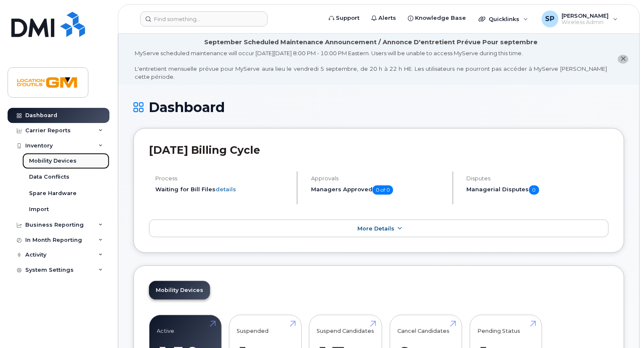  What do you see at coordinates (379, 107) in the screenshot?
I see `h1: Dashboard` at bounding box center [379, 107].